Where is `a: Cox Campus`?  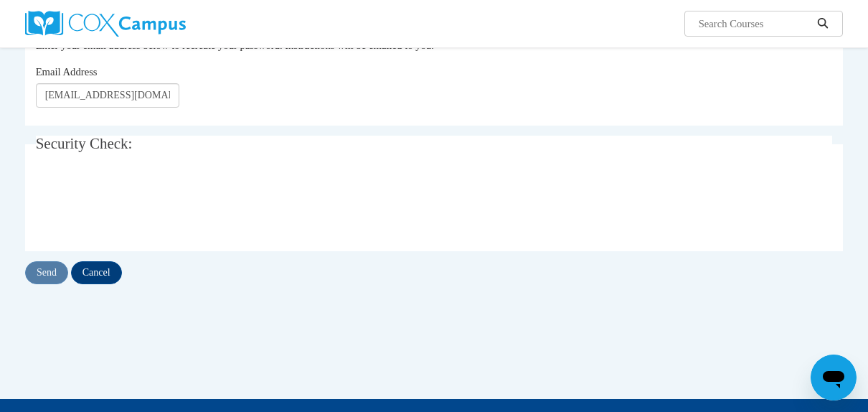
a: Cox Campus is located at coordinates (154, 24).